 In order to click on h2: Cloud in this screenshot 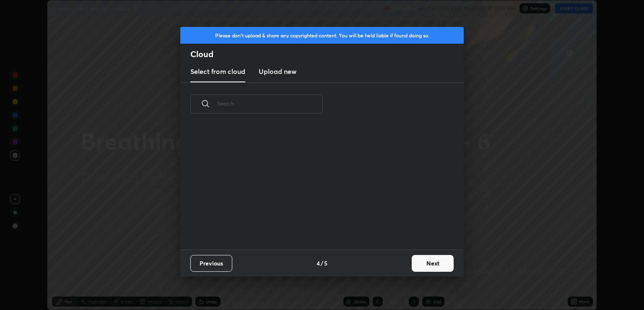, I will do `click(327, 54)`.